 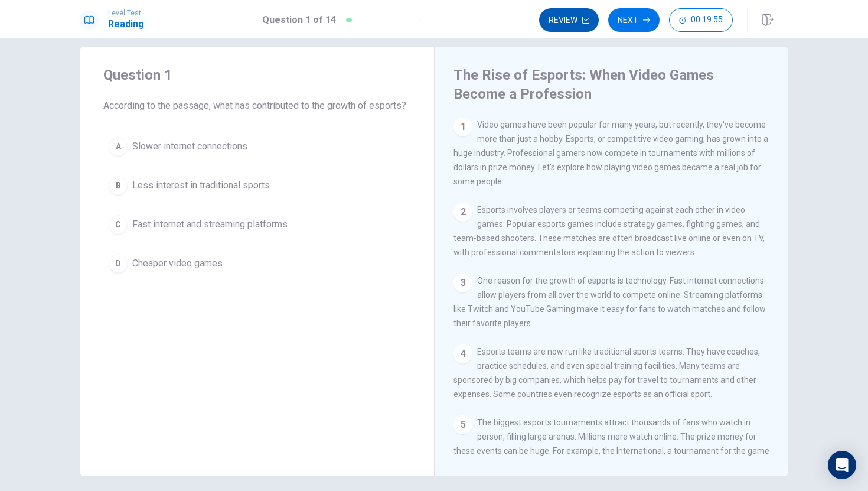 What do you see at coordinates (257, 106) in the screenshot?
I see `span: According to the passage, what has contributed to the growth of esports?` at bounding box center [257, 106].